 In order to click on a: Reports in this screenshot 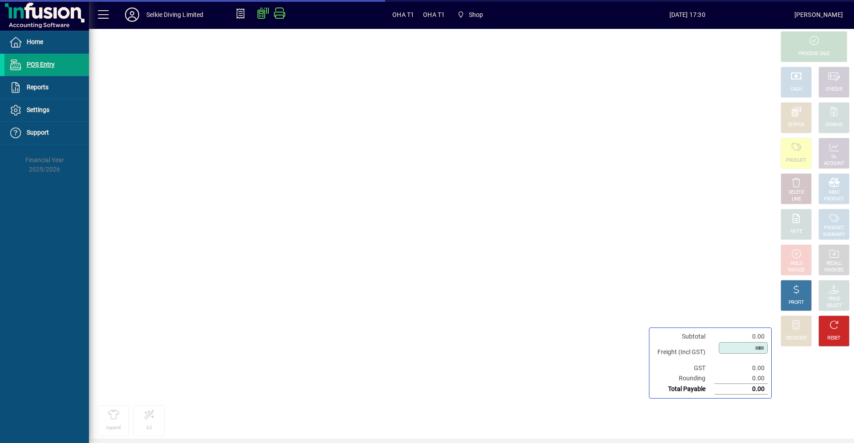, I will do `click(47, 88)`.